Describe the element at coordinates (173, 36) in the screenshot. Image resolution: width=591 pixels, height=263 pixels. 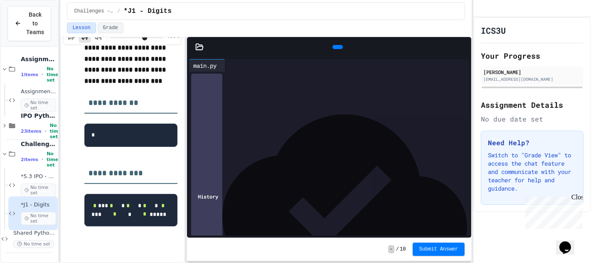
I see `span: 100 %` at that location.